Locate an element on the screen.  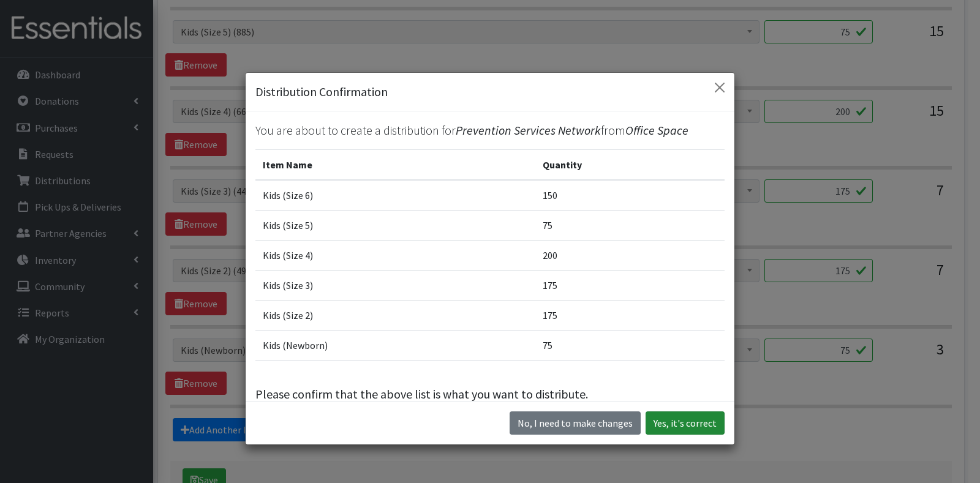
button: No I need to make changes is located at coordinates (575, 423).